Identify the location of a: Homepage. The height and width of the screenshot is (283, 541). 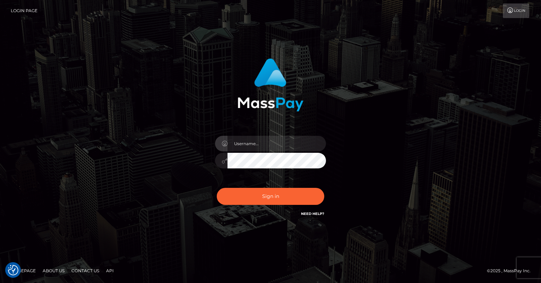
(23, 270).